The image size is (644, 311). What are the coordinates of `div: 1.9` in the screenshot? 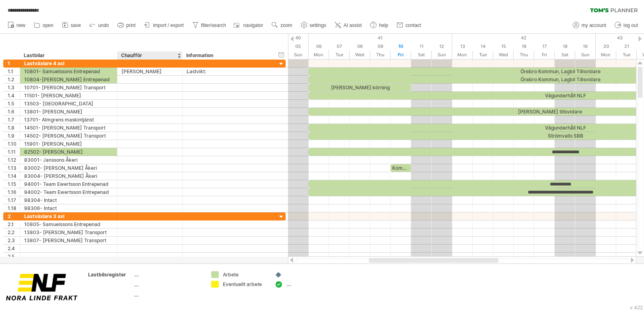 It's located at (14, 136).